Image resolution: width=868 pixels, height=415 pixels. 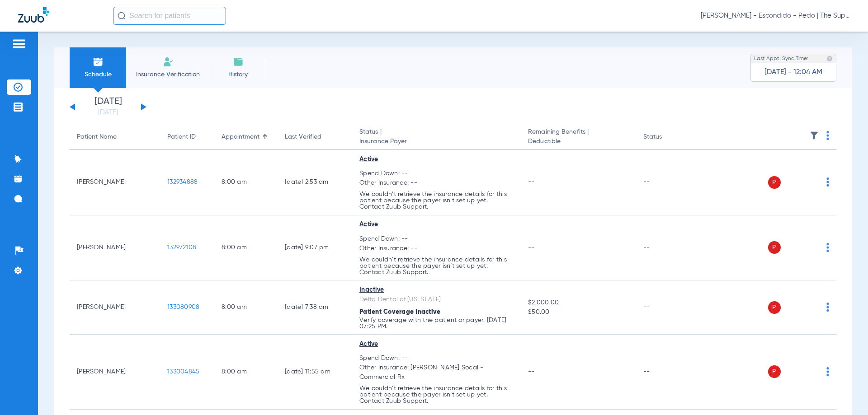 What do you see at coordinates (183, 307) in the screenshot?
I see `span: 133080908` at bounding box center [183, 307].